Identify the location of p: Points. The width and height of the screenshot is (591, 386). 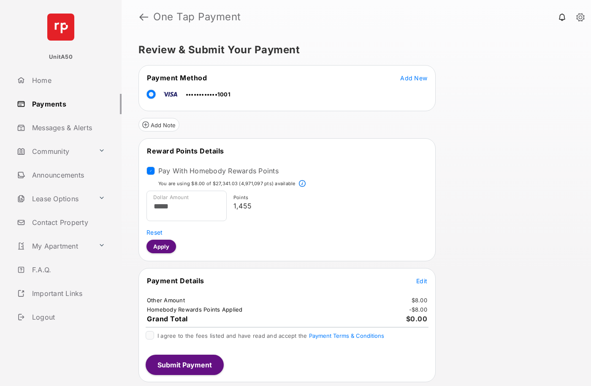
(329, 197).